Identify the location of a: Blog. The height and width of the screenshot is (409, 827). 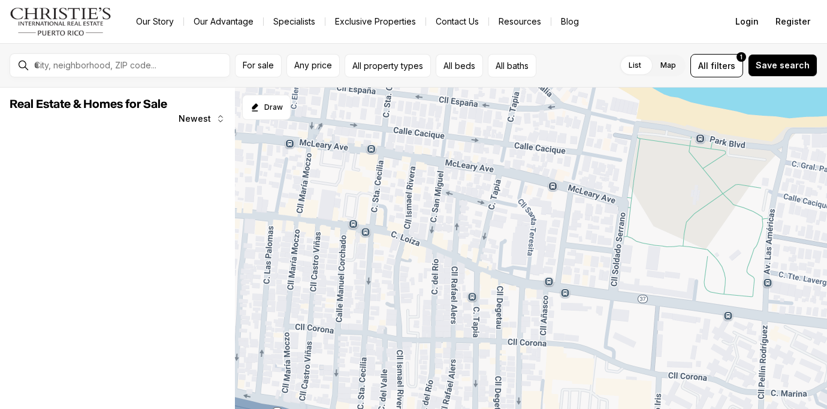
(570, 22).